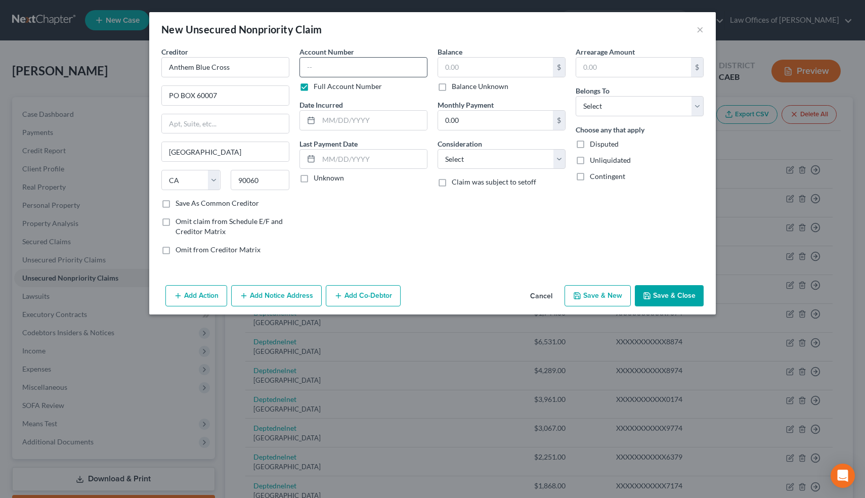  Describe the element at coordinates (225, 124) in the screenshot. I see `input: Apt, Suite, etc...` at that location.